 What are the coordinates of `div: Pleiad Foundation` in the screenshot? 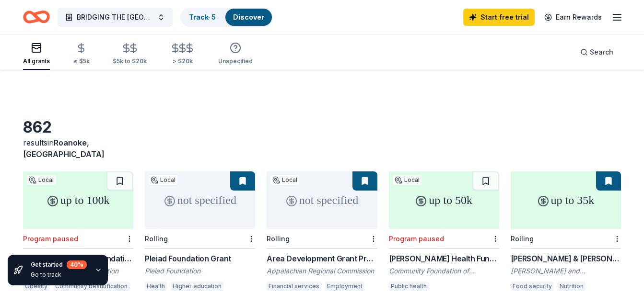 It's located at (200, 271).